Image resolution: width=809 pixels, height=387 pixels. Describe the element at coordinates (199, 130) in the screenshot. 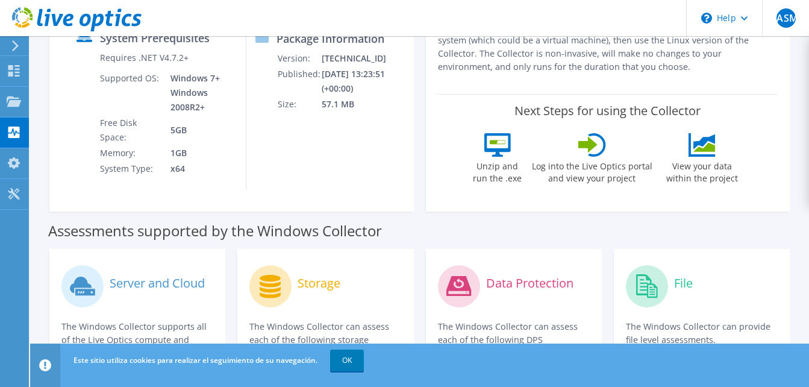

I see `td: 5GB` at that location.